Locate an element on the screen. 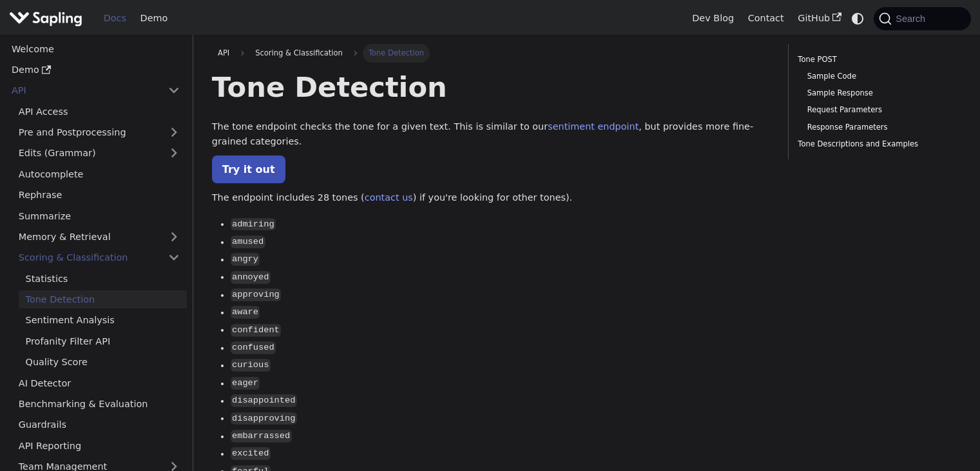 The image size is (980, 471). a: Edits (Grammar) is located at coordinates (99, 153).